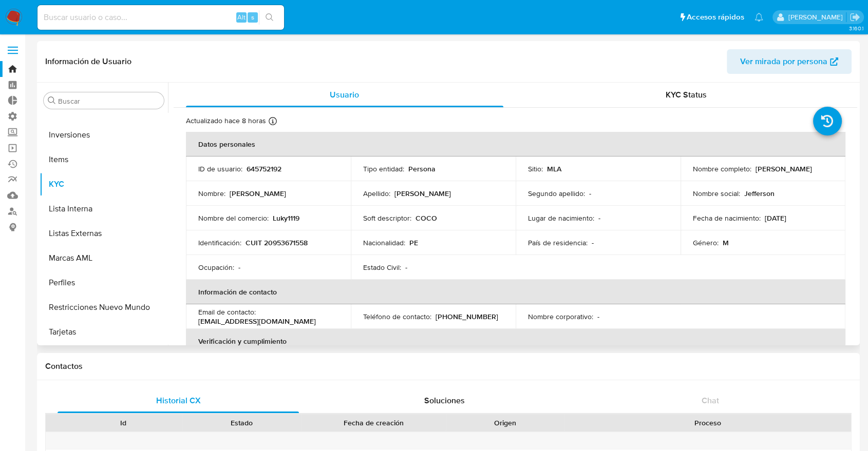  Describe the element at coordinates (382, 268) in the screenshot. I see `p: Estado Civil :` at that location.